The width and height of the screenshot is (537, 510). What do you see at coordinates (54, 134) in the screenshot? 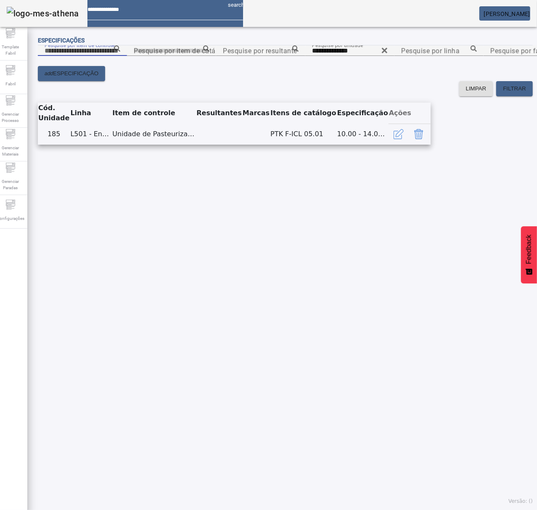
I see `td: 185` at bounding box center [54, 134].